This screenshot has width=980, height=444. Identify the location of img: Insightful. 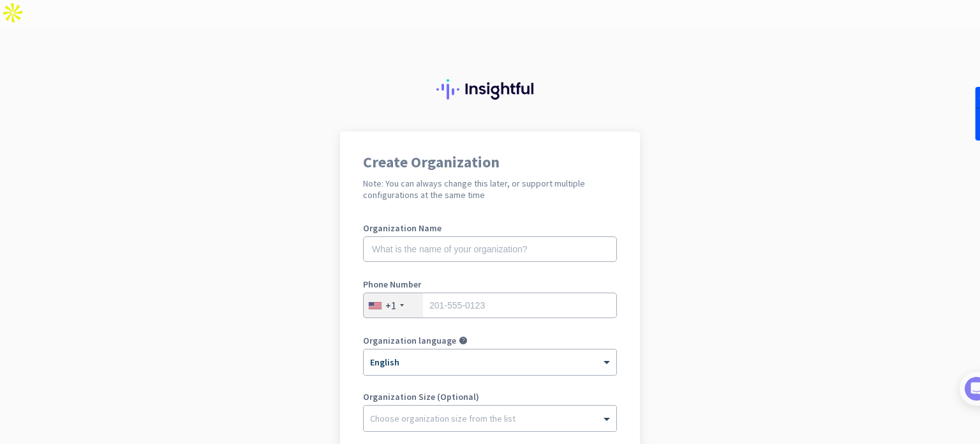
(490, 90).